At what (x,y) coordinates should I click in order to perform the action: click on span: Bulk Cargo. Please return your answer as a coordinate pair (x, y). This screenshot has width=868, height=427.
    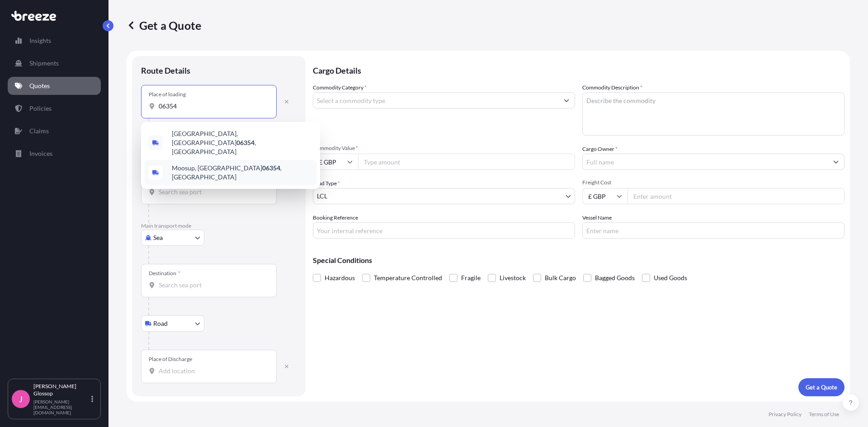
    Looking at the image, I should click on (561, 278).